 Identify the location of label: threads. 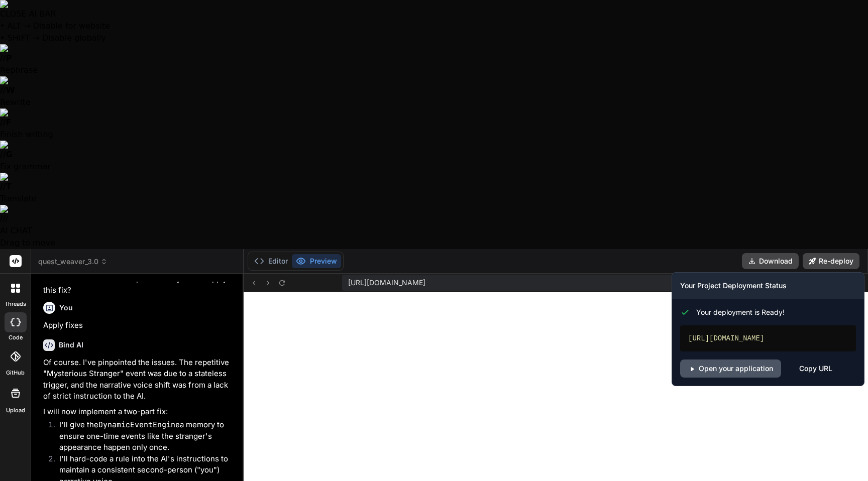
(15, 304).